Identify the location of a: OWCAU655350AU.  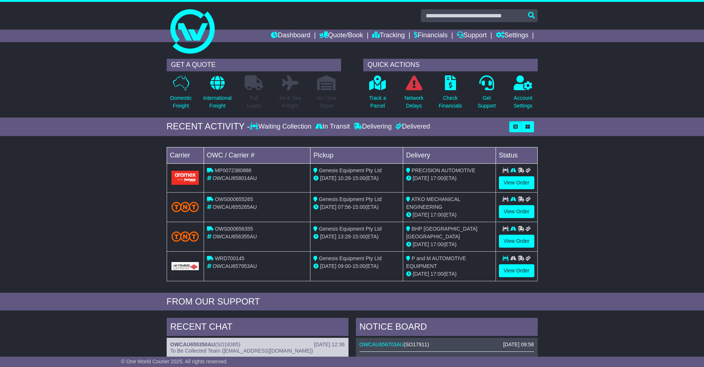
(192, 344).